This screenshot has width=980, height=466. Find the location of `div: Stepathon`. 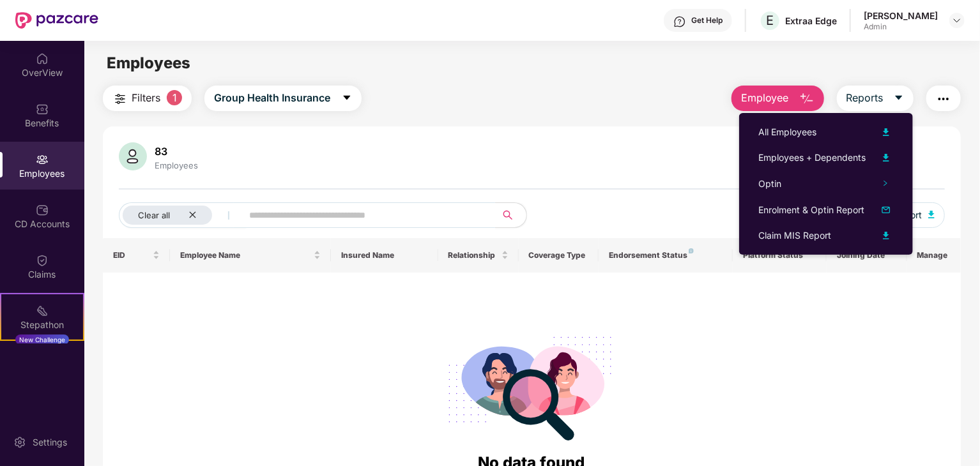

div: Stepathon is located at coordinates (42, 325).